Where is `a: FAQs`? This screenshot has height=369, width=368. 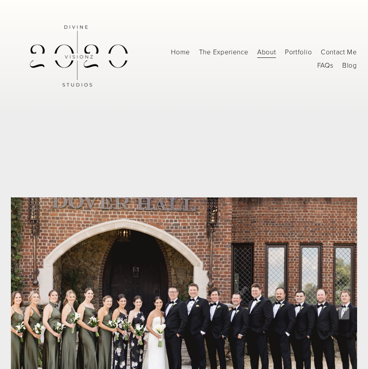
a: FAQs is located at coordinates (326, 65).